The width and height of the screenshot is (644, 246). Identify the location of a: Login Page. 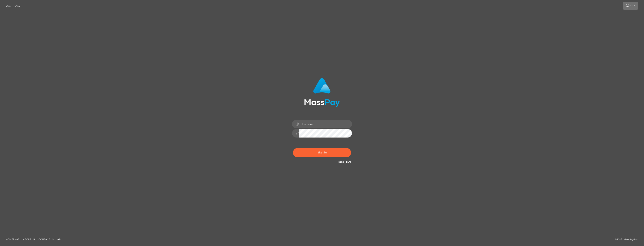
(13, 6).